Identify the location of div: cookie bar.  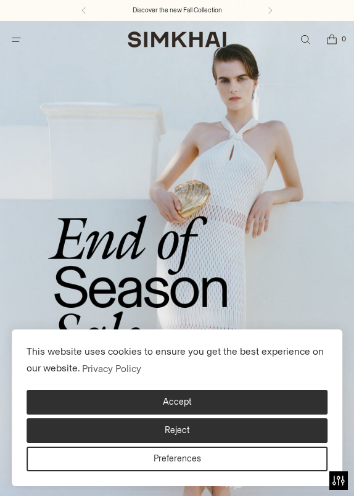
(177, 408).